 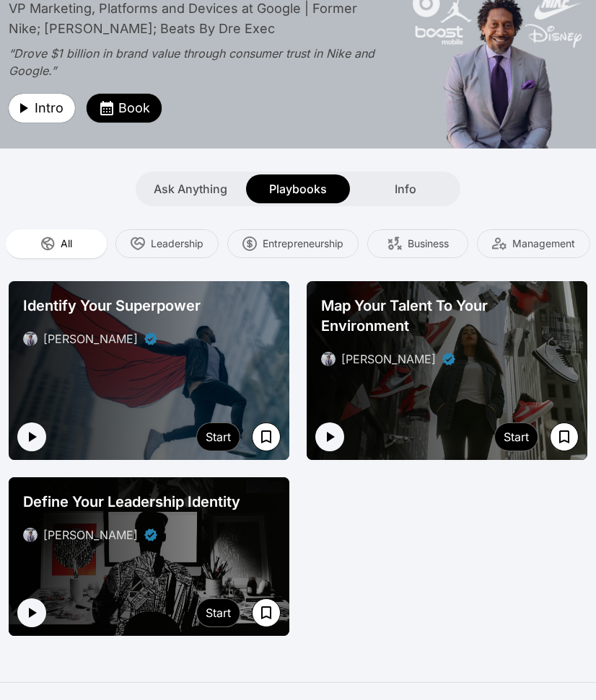 I want to click on span: Ask Anything, so click(x=190, y=189).